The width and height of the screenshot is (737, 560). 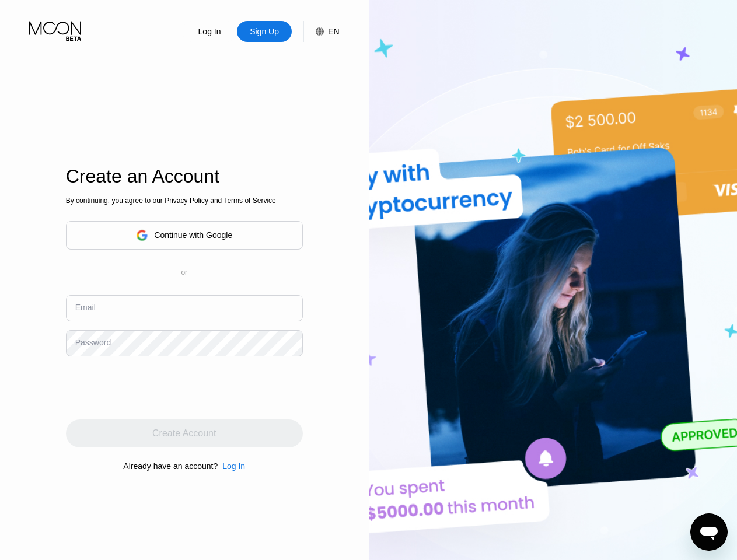 I want to click on div: Email, so click(x=85, y=308).